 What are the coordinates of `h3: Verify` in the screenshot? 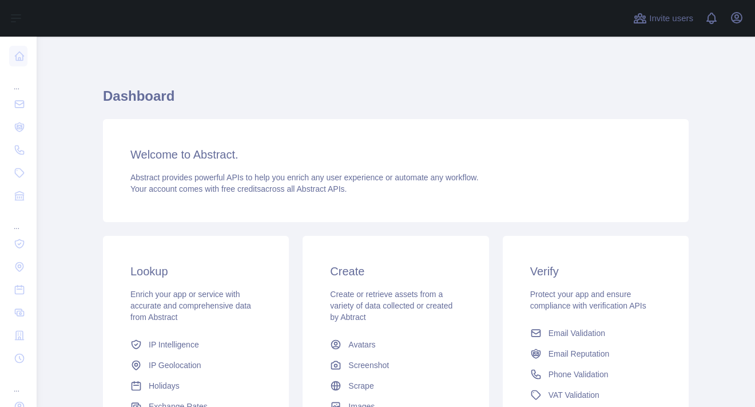 It's located at (596, 271).